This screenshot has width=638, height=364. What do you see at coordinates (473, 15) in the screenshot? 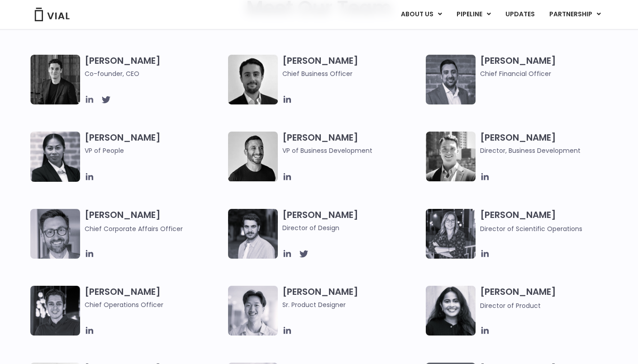
I see `a: PIPELINEMenu Toggle` at bounding box center [473, 15].